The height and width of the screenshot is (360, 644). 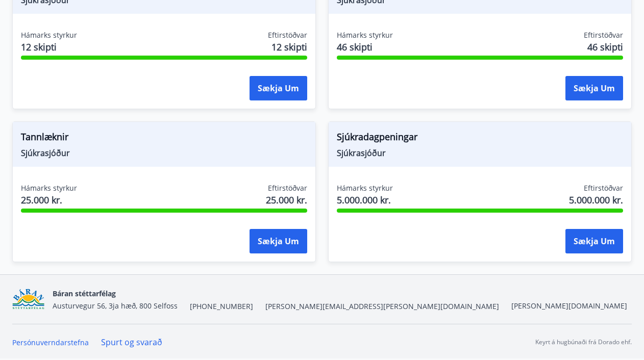 I want to click on a: Persónuverndarstefna, so click(x=50, y=342).